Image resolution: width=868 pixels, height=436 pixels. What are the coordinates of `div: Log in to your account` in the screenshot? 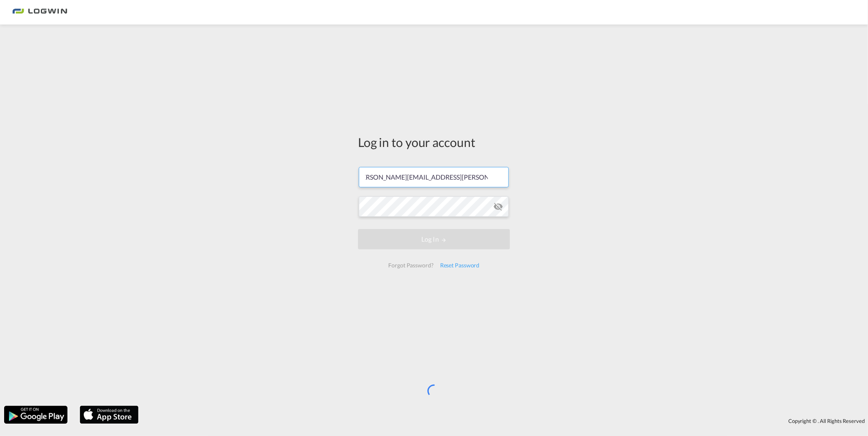 It's located at (434, 142).